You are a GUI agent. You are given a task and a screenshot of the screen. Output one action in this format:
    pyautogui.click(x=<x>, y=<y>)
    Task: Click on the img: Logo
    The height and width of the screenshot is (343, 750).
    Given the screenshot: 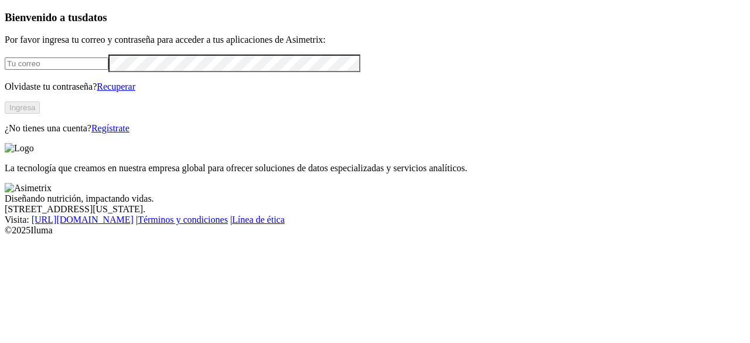 What is the action you would take?
    pyautogui.click(x=19, y=148)
    